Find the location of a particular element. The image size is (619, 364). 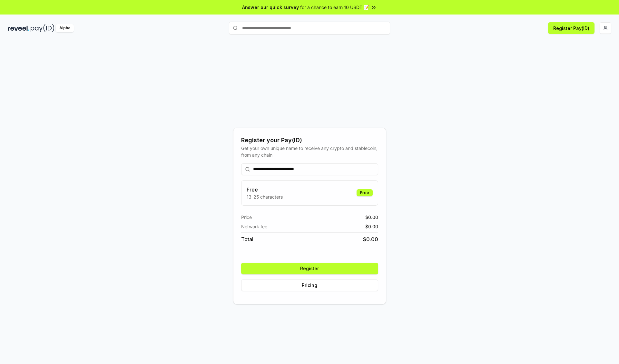

div: Free is located at coordinates (365, 192).